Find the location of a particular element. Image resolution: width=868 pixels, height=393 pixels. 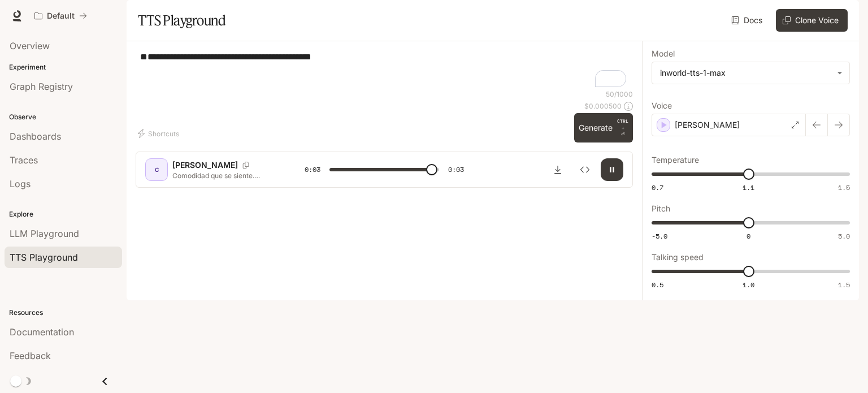

button: Inspect is located at coordinates (584, 170).